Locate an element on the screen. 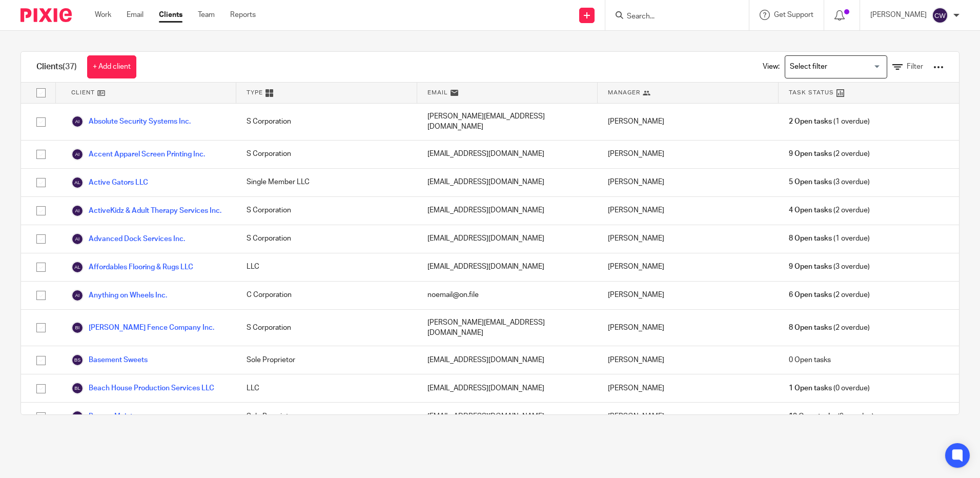 The width and height of the screenshot is (980, 478). a: Accent Apparel Screen Printing Inc. is located at coordinates (138, 154).